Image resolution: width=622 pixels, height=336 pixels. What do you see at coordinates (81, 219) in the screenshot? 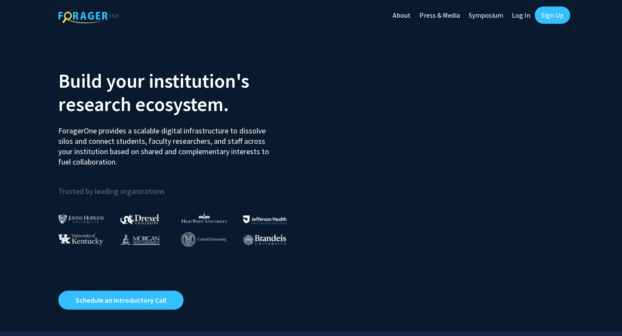
I see `img: Johns Hopkins University` at bounding box center [81, 219].